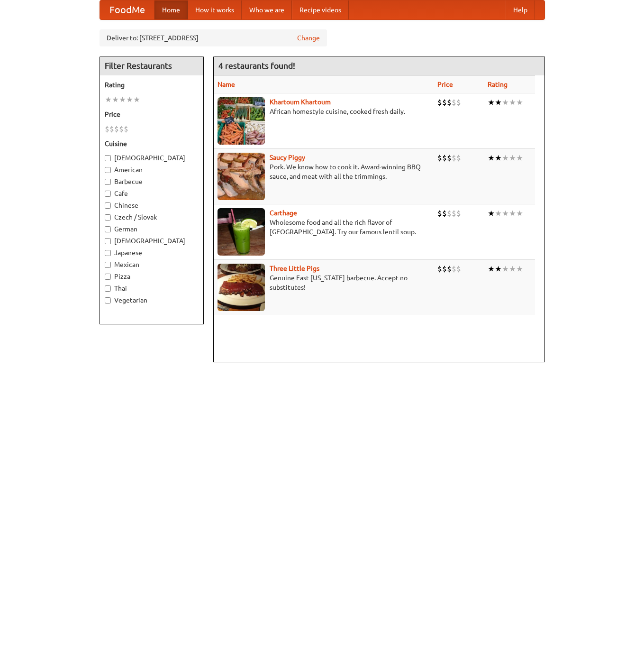 This screenshot has height=671, width=644. Describe the element at coordinates (107, 193) in the screenshot. I see `input: Cafe` at that location.